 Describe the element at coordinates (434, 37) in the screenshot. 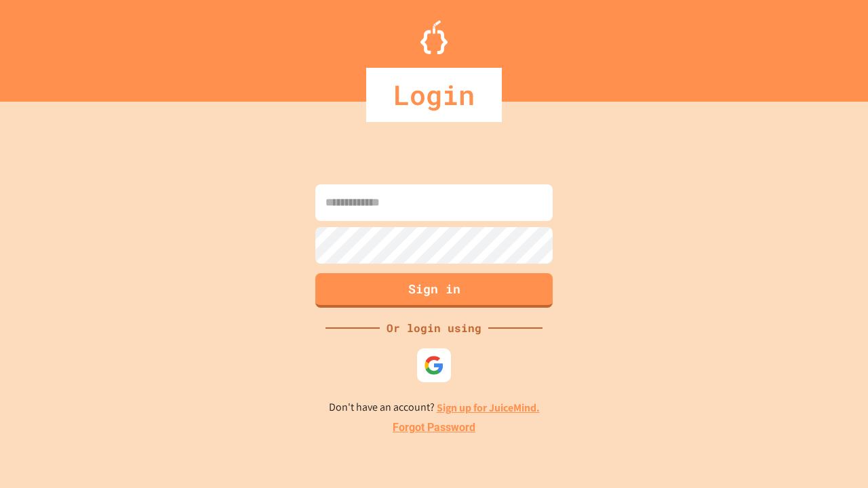

I see `img: Logo.svg` at that location.